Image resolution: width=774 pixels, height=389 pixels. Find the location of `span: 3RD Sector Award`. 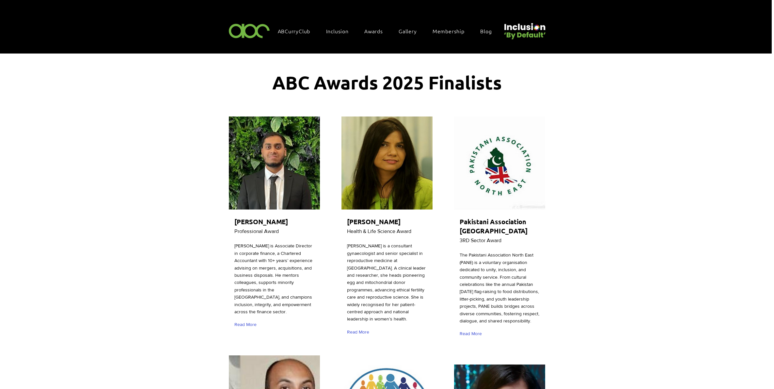

span: 3RD Sector Award is located at coordinates (481, 240).